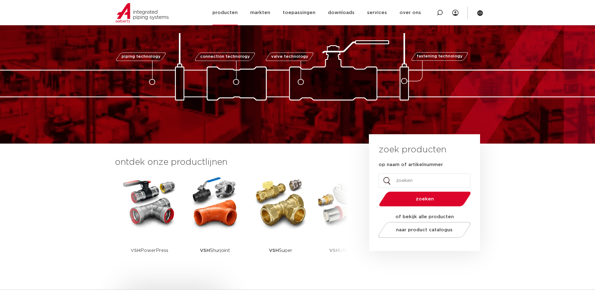  What do you see at coordinates (141, 56) in the screenshot?
I see `span: piping technology` at bounding box center [141, 56].